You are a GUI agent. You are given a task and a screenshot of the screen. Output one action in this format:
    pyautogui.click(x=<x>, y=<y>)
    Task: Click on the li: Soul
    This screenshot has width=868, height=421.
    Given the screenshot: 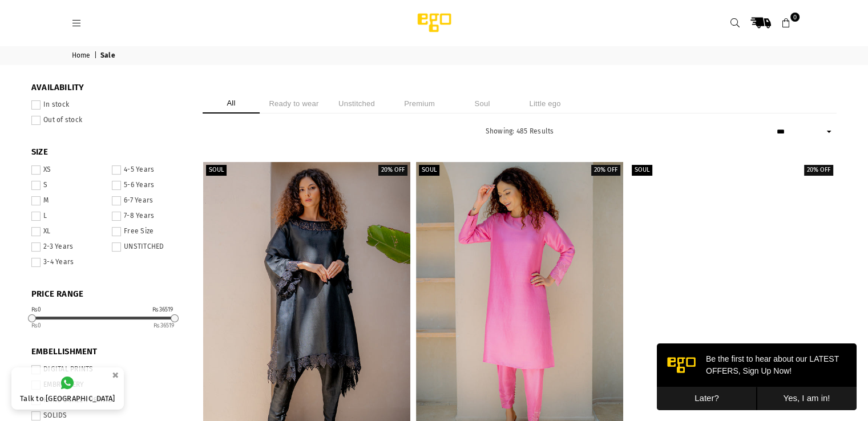 What is the action you would take?
    pyautogui.click(x=482, y=104)
    